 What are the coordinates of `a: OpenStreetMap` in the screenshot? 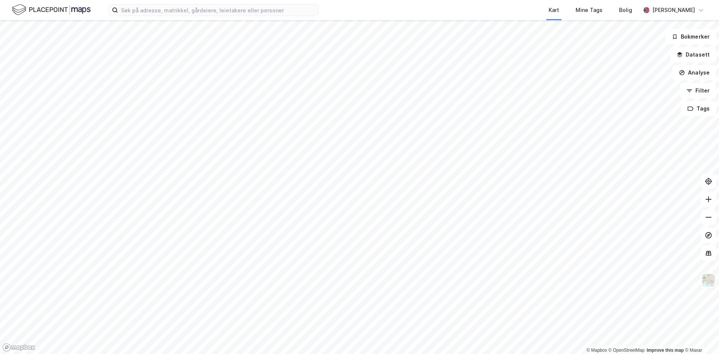 It's located at (627, 350).